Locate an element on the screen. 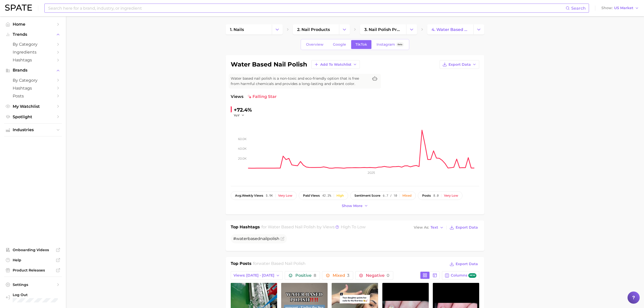  h1: Top Hashtags is located at coordinates (245, 228).